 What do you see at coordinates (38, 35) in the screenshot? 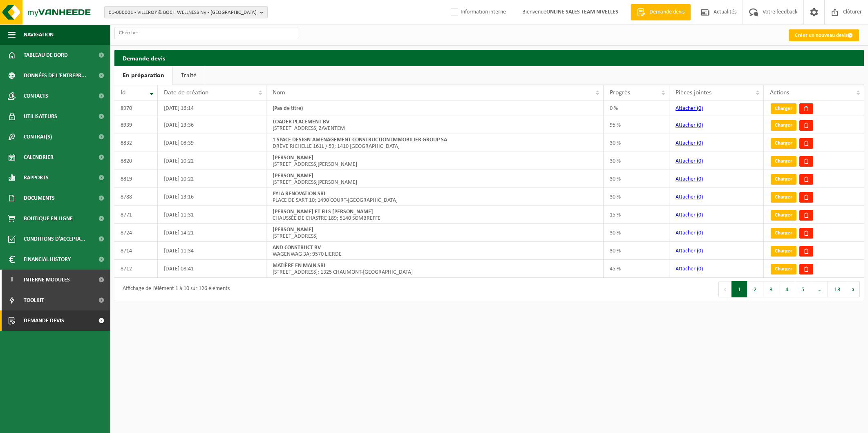
I see `span: Navigation` at bounding box center [38, 35].